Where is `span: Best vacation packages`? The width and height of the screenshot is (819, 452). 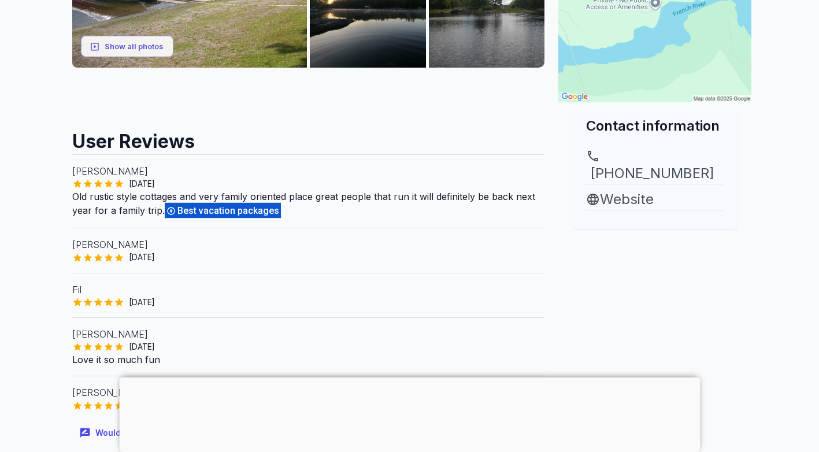
span: Best vacation packages is located at coordinates (230, 210).